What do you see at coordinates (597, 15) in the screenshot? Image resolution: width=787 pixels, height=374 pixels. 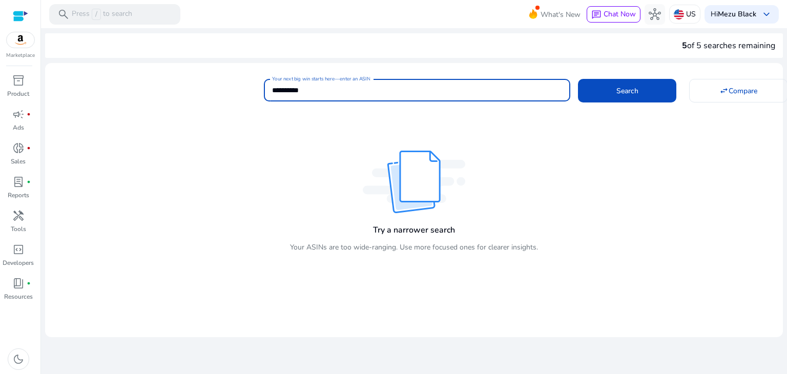 I see `span: chat` at bounding box center [597, 15].